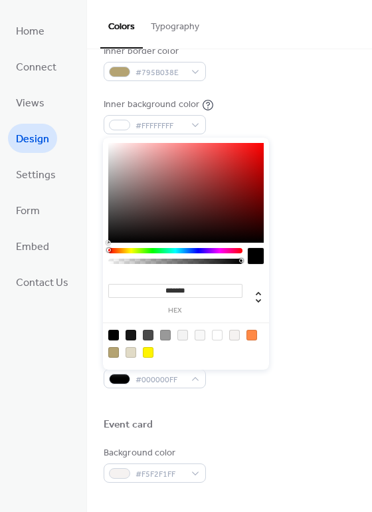 This screenshot has height=512, width=372. Describe the element at coordinates (148, 335) in the screenshot. I see `div: rgb(74, 74, 74)` at that location.